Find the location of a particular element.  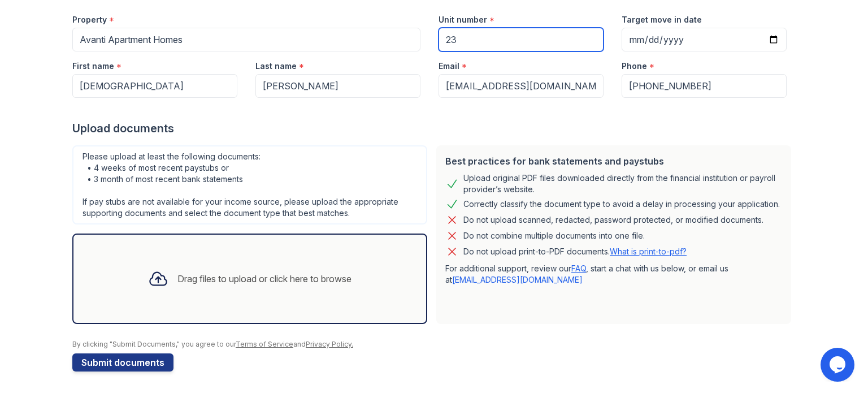

div: Please upload at least the following documents: • 4 weeks of most recent paystubs or • 3 month of... is located at coordinates (250, 185).